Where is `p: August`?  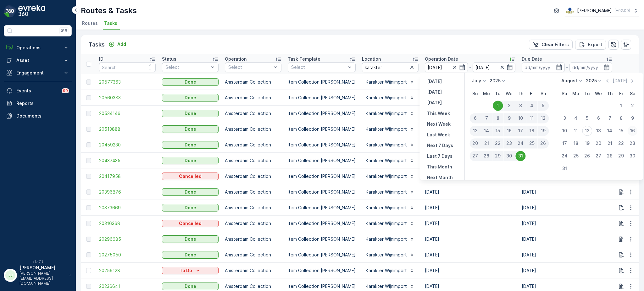 p: August is located at coordinates (569, 81).